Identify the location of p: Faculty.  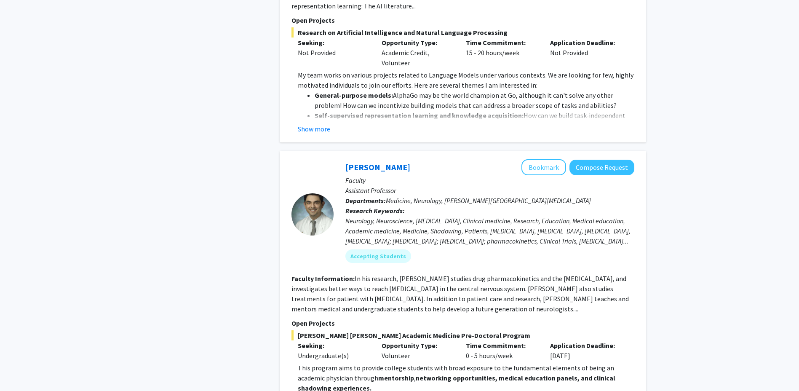
(490, 180).